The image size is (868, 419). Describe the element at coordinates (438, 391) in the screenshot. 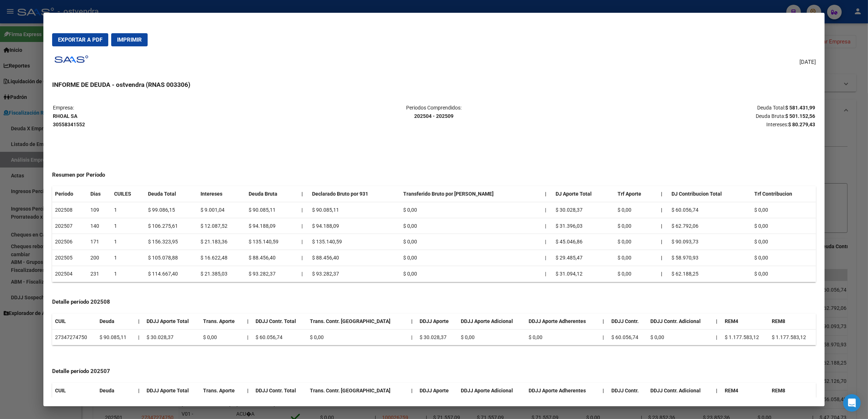

I see `th: DDJJ Aporte` at that location.